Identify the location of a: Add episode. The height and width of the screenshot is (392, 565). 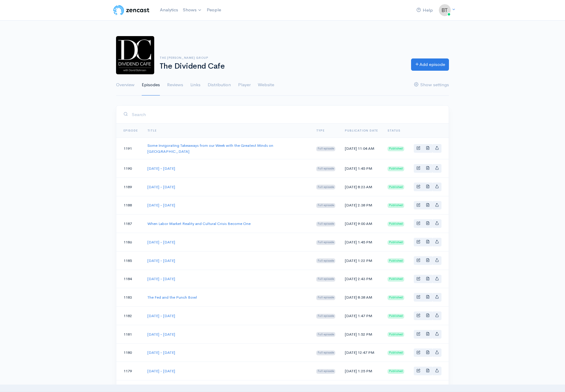
(430, 64).